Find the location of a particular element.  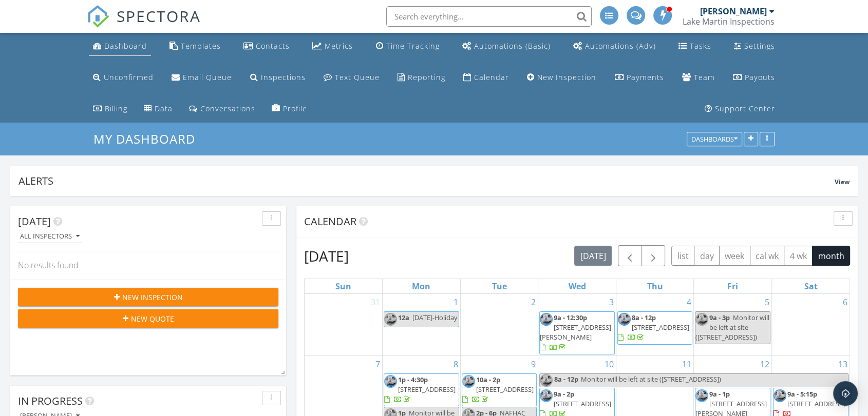

span: 9a - 5:15p is located at coordinates (802, 394).